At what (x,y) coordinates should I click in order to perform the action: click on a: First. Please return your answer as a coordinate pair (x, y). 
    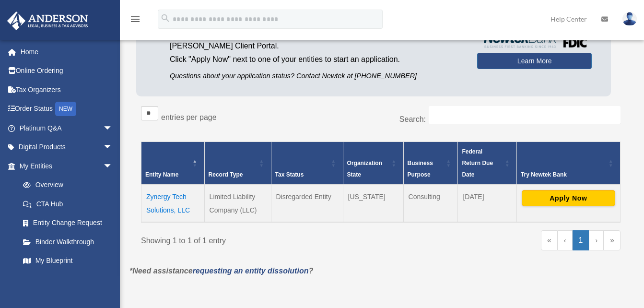
    Looking at the image, I should click on (549, 240).